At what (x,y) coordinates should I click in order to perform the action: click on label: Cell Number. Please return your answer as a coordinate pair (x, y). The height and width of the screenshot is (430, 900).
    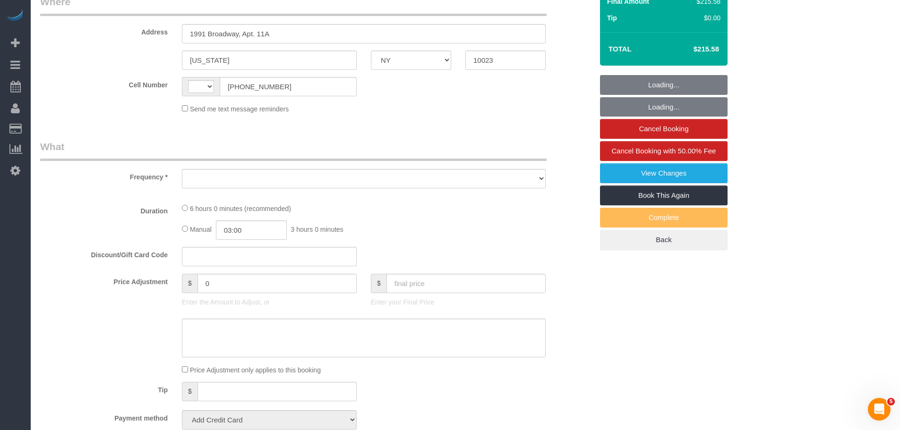
    Looking at the image, I should click on (104, 83).